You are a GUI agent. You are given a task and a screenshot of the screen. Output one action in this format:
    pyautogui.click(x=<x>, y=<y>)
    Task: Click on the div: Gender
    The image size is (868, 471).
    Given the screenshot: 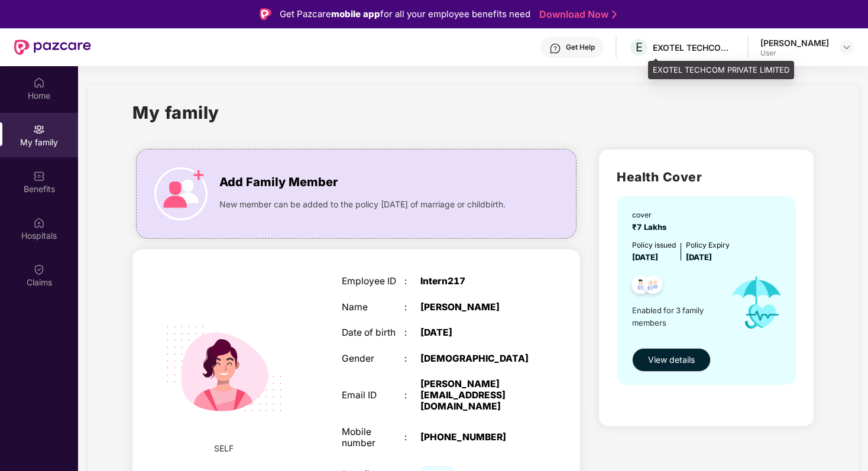 What is the action you would take?
    pyautogui.click(x=373, y=359)
    